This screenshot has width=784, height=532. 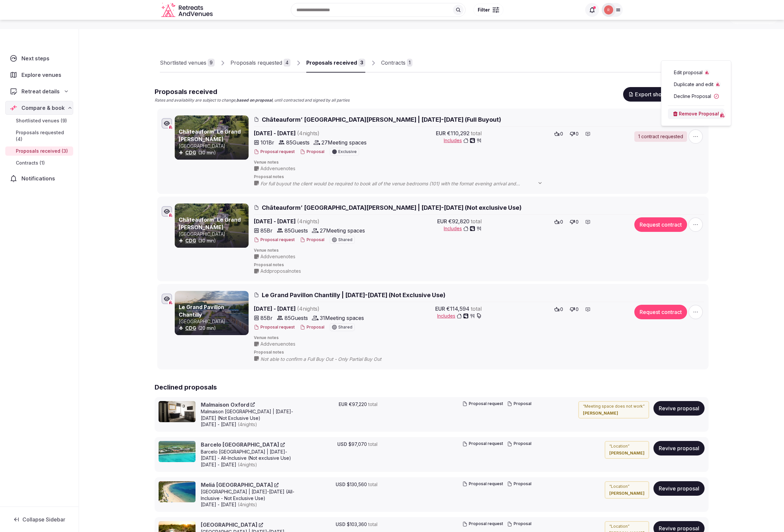 What do you see at coordinates (252, 92) in the screenshot?
I see `h2: Proposals received` at bounding box center [252, 92].